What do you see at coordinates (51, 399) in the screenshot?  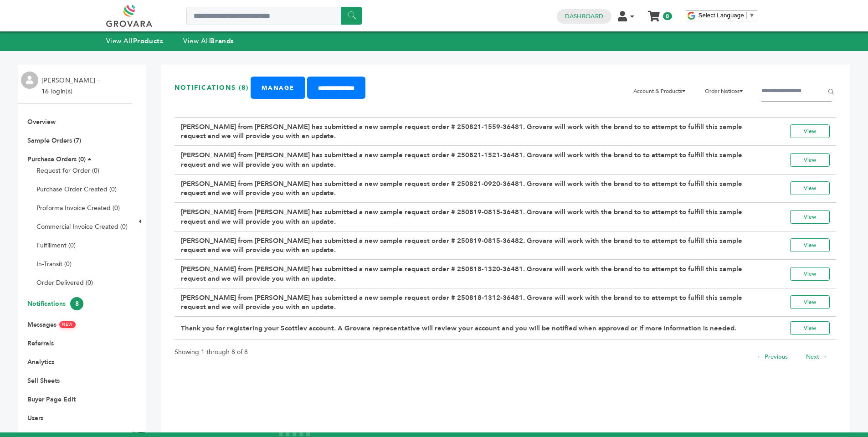 I see `a: Buyer Page Edit` at bounding box center [51, 399].